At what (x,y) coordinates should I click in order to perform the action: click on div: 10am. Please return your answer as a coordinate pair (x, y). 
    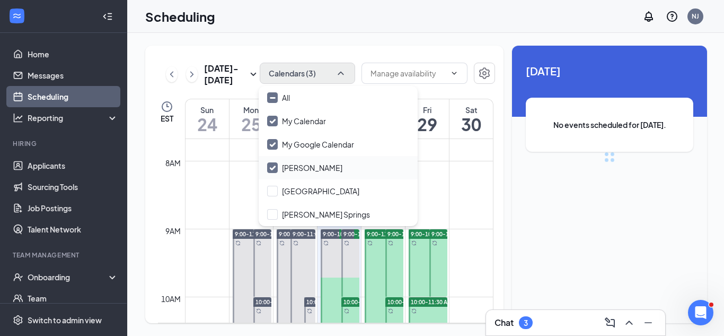
    Looking at the image, I should click on (171, 299).